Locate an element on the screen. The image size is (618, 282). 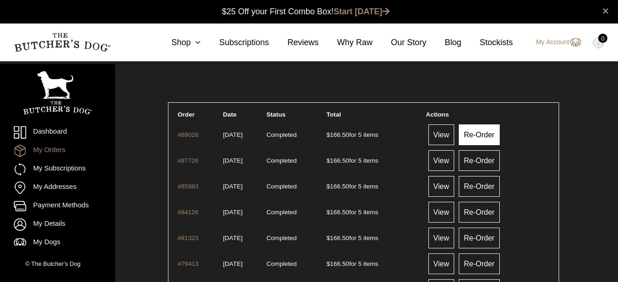
a: Stockists is located at coordinates (487, 42).